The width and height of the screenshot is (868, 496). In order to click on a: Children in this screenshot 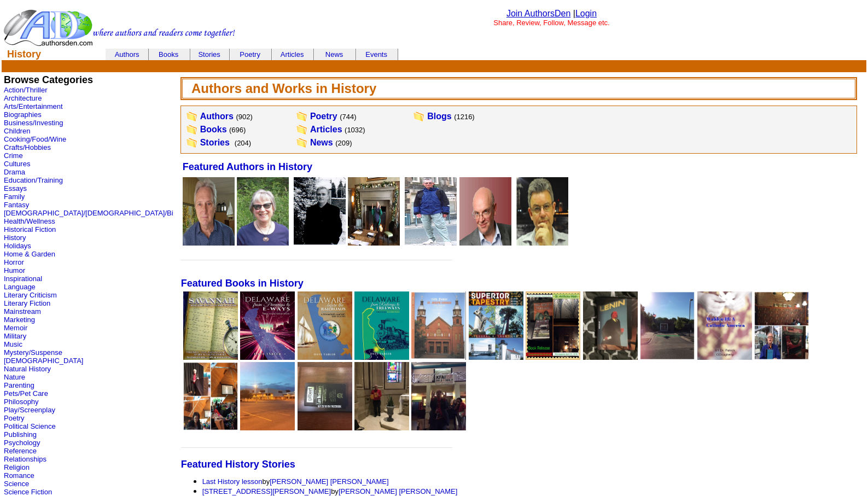, I will do `click(17, 131)`.